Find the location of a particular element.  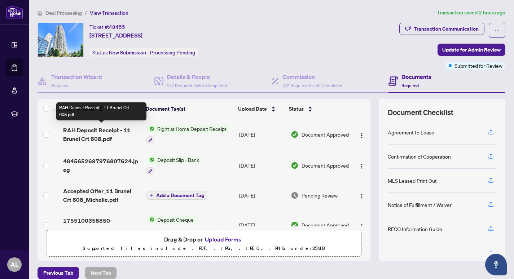

span: View Transaction is located at coordinates (109, 13).